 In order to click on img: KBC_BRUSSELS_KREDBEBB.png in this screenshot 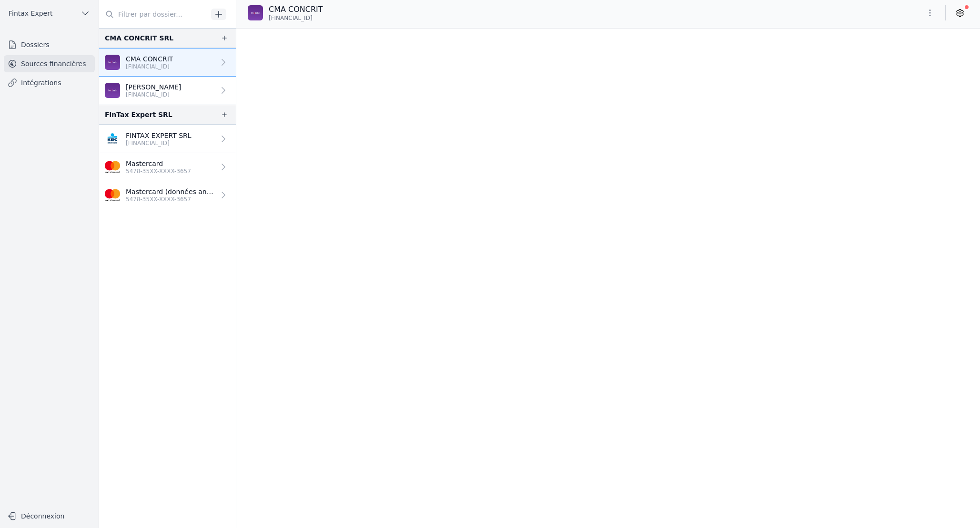, I will do `click(113, 139)`.